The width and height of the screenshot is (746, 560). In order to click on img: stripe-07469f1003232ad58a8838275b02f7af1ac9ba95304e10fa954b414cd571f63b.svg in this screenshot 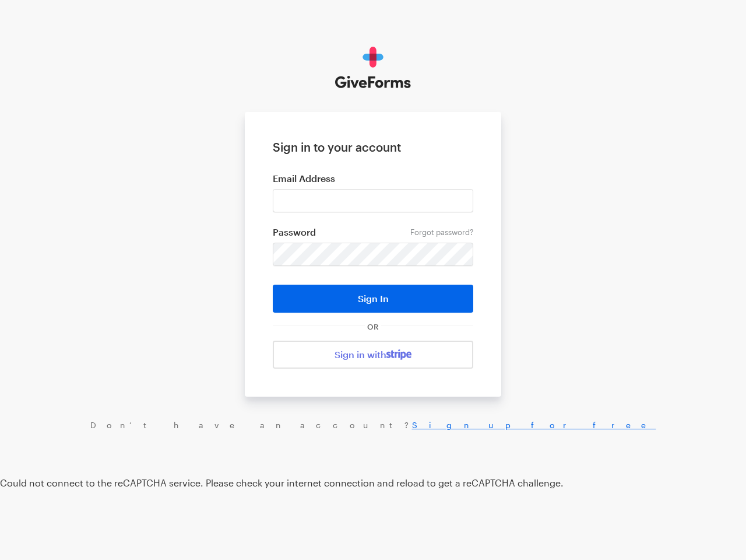, I will do `click(399, 355)`.